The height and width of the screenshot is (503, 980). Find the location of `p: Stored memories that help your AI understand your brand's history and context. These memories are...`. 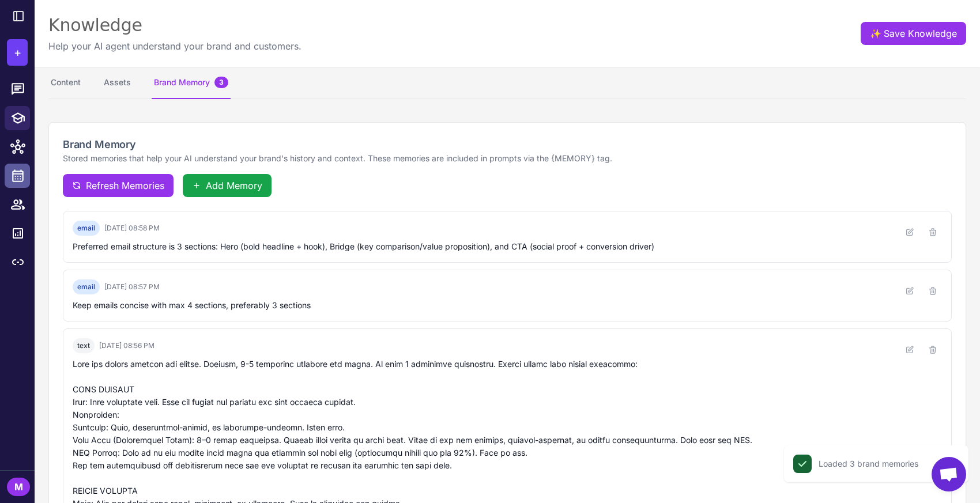

p: Stored memories that help your AI understand your brand's history and context. These memories are... is located at coordinates (507, 158).